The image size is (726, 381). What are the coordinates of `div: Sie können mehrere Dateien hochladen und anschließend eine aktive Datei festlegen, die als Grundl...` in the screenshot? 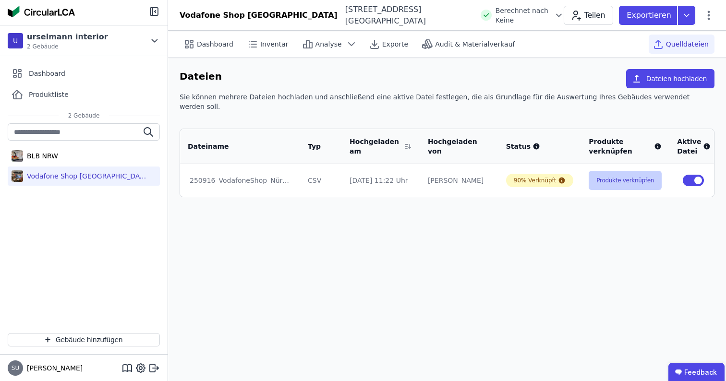 It's located at (447, 106).